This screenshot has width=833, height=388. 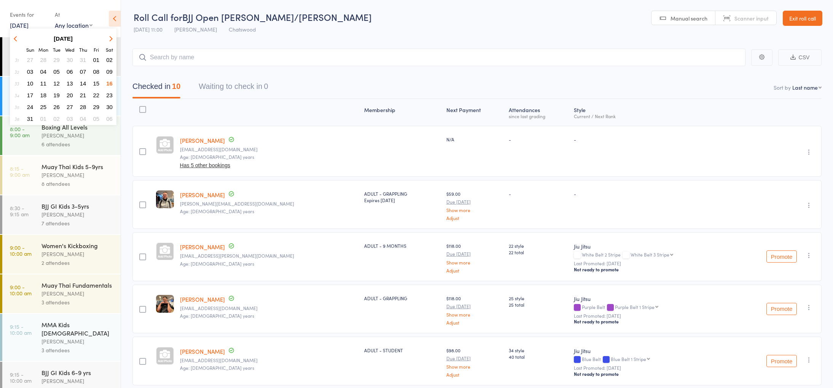 What do you see at coordinates (30, 83) in the screenshot?
I see `button: 10` at bounding box center [30, 83].